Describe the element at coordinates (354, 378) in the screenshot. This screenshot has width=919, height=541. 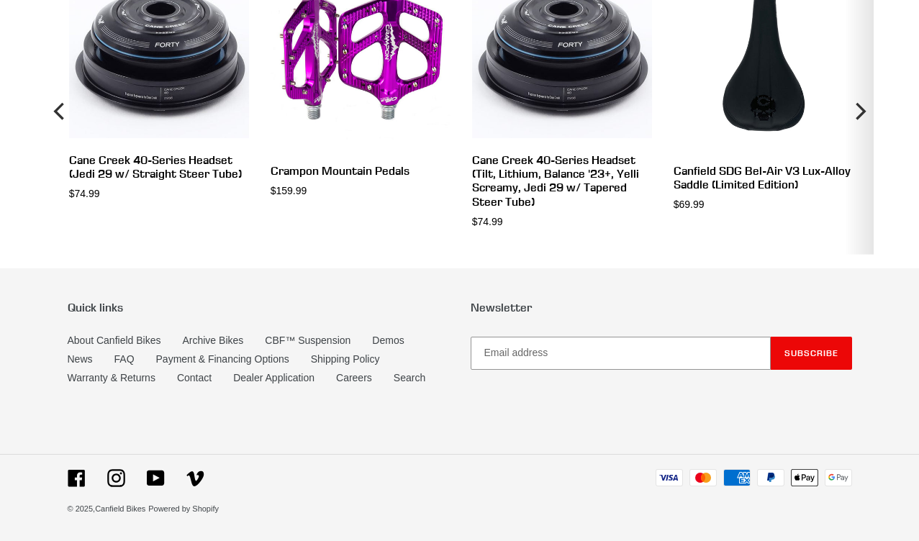
I see `a: Careers` at that location.